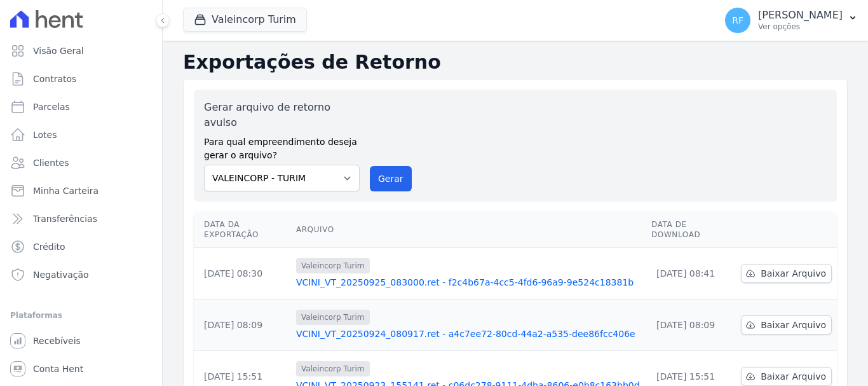 Image resolution: width=868 pixels, height=386 pixels. Describe the element at coordinates (80, 107) in the screenshot. I see `a: Parcelas` at that location.